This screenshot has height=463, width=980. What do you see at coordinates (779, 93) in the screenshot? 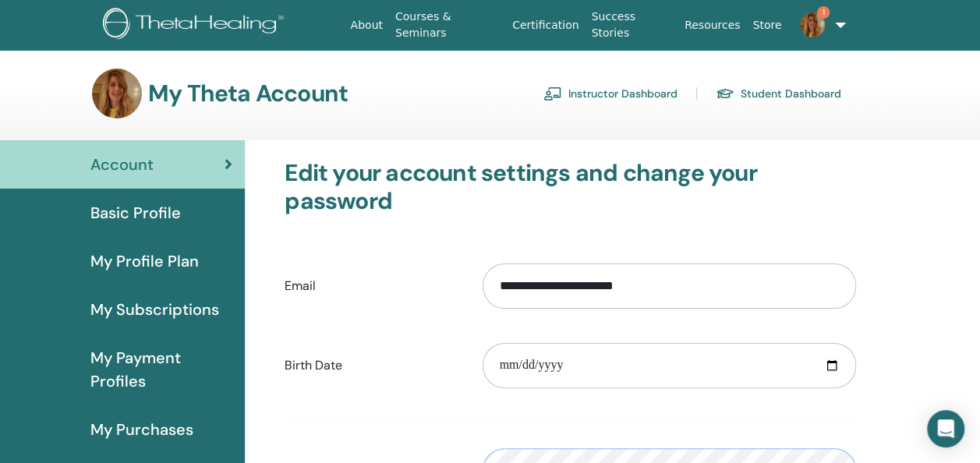
I see `a: Student Dashboard` at bounding box center [779, 93].